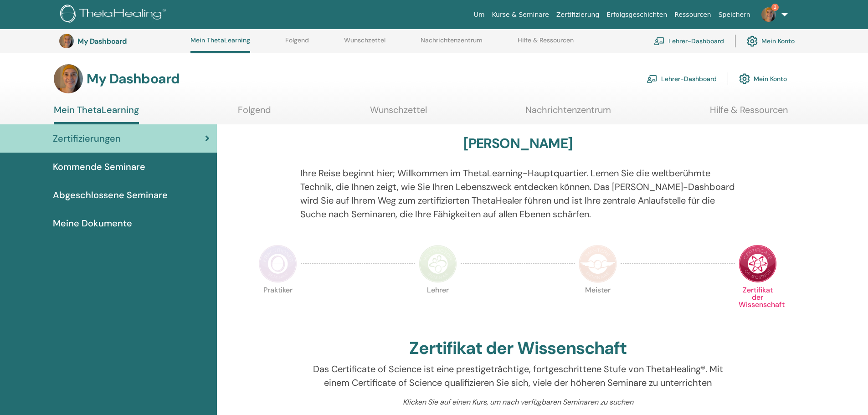 The width and height of the screenshot is (868, 415). I want to click on p: Zertifikat der Wissenschaft, so click(758, 306).